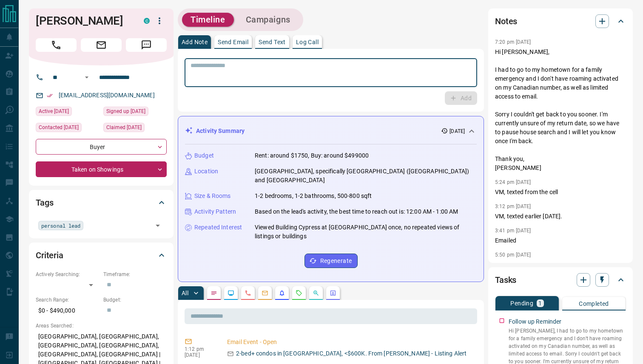 Image resolution: width=643 pixels, height=364 pixels. What do you see at coordinates (67, 275) in the screenshot?
I see `p: Actively Searching:` at bounding box center [67, 275].